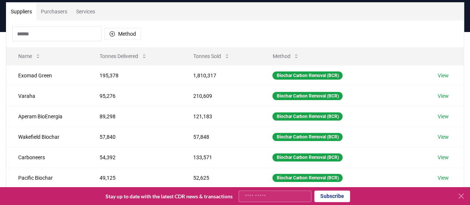 This screenshot has width=470, height=205. Describe the element at coordinates (47, 116) in the screenshot. I see `td: Aperam BioEnergia` at that location.